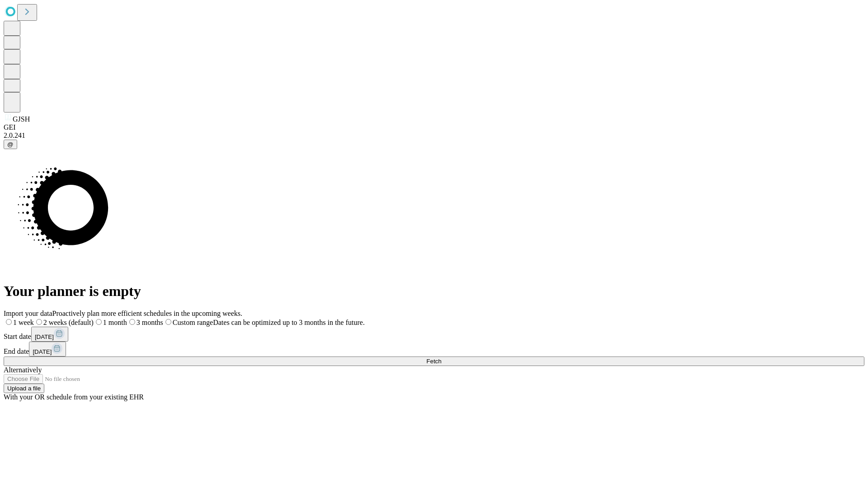 The width and height of the screenshot is (868, 488). I want to click on input: Custom rangeDates can be optimized up to 3 months in the future., so click(168, 322).